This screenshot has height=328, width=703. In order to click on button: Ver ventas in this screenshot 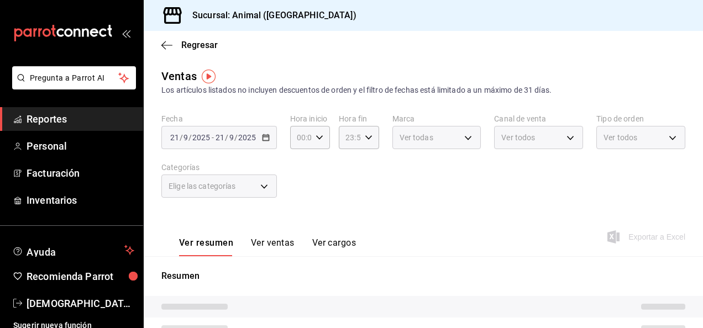, I will do `click(272, 247)`.